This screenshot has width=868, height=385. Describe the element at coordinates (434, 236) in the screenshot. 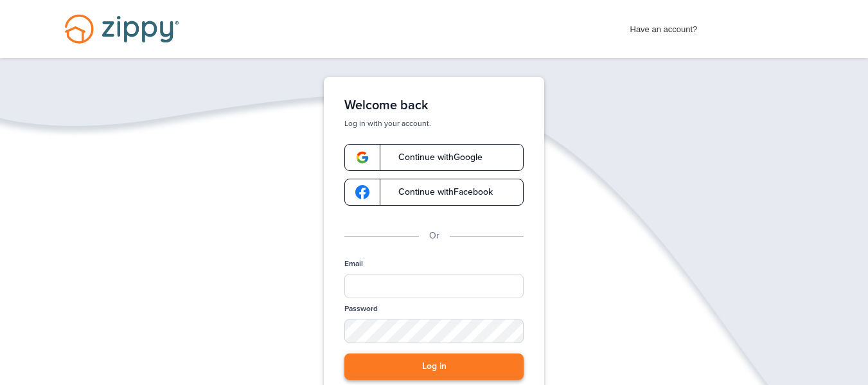

I see `p: Or` at that location.